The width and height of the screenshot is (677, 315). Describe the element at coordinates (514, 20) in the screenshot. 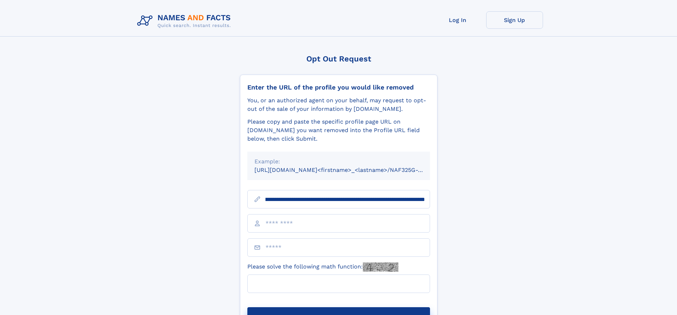

I see `a: Sign Up` at that location.